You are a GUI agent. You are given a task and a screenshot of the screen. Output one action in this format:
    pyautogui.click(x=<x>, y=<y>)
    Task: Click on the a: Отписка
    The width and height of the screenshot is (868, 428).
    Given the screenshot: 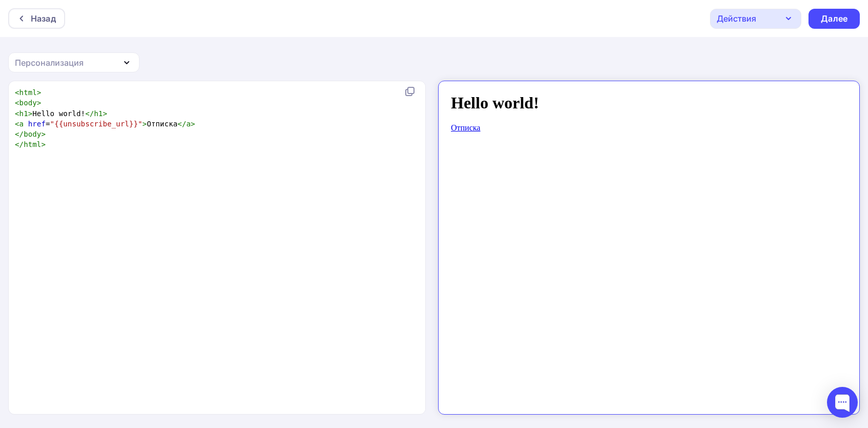 What is the action you would take?
    pyautogui.click(x=18, y=38)
    